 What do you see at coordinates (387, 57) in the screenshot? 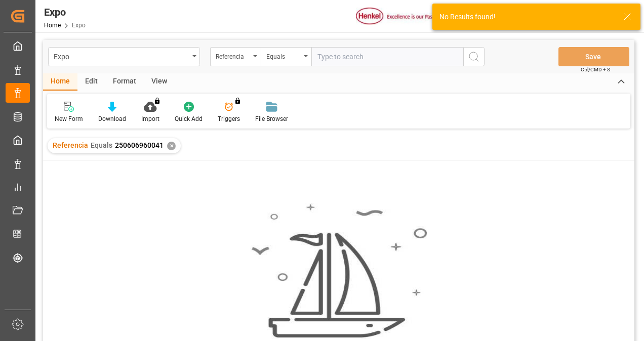
I see `input: Type to search` at bounding box center [387, 57].